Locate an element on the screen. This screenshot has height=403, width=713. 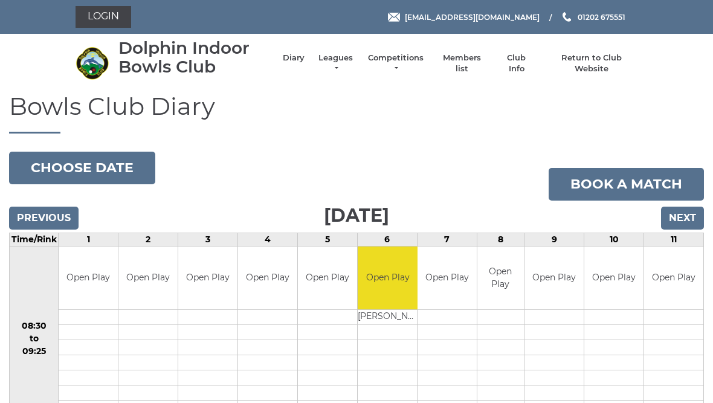
a: Phone us 01202 675551 is located at coordinates (592, 17).